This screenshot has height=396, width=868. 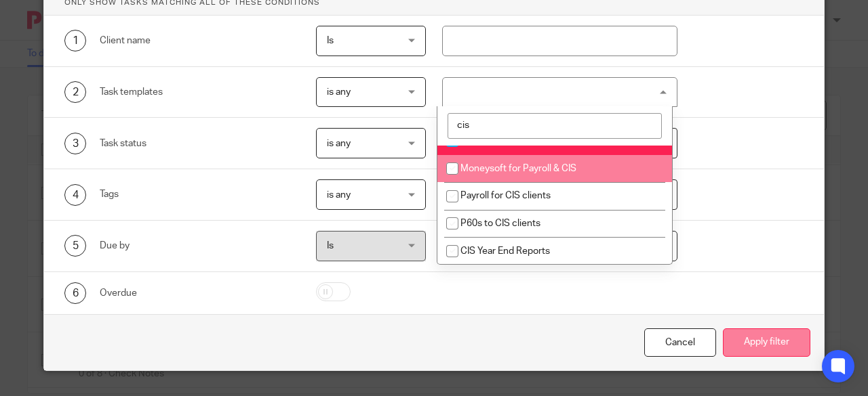 What do you see at coordinates (75, 195) in the screenshot?
I see `div: 4` at bounding box center [75, 195].